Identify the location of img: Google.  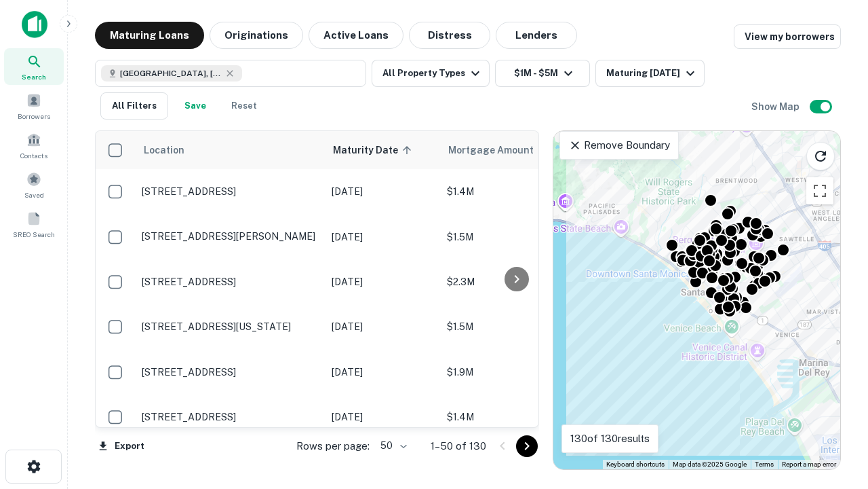
(580, 460).